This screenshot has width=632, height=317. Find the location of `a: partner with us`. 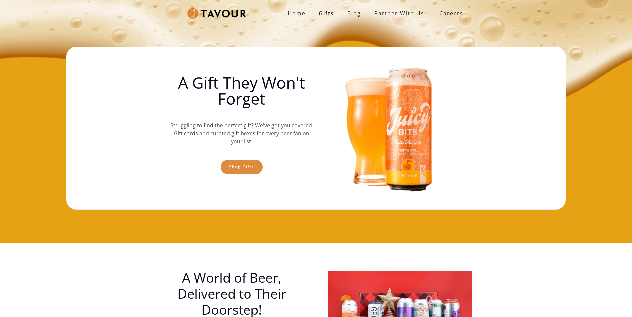

a: partner with us is located at coordinates (399, 13).